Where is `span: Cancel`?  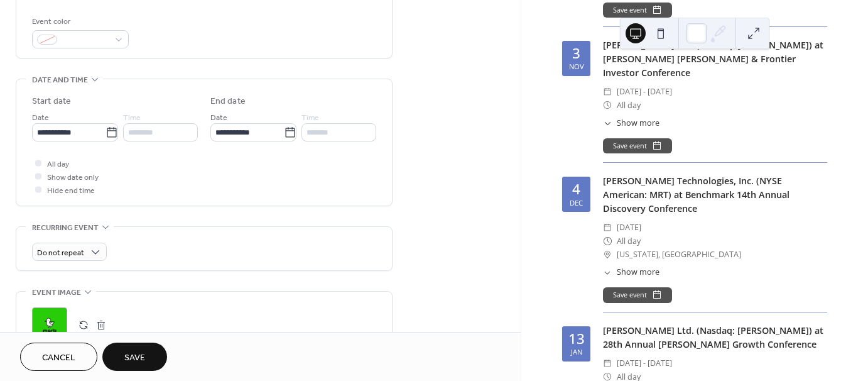 span: Cancel is located at coordinates (58, 358).